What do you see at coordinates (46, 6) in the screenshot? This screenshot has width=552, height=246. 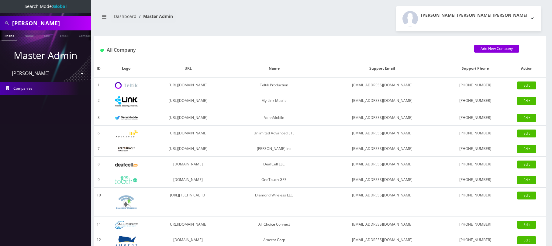 I see `span: Search Mode:` at bounding box center [46, 6].